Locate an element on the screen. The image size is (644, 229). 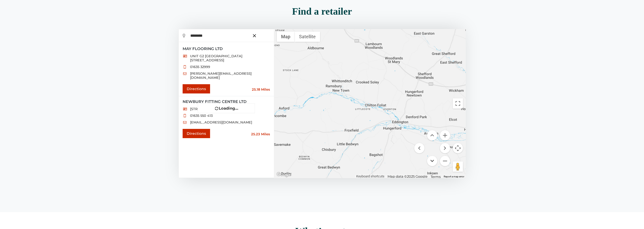
button: Move left is located at coordinates (419, 148).